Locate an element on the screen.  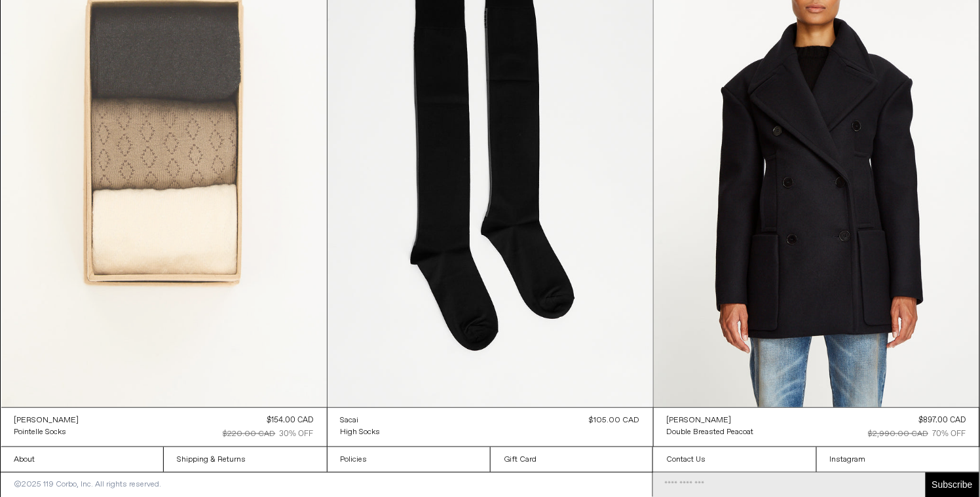
div: Pointelle Socks is located at coordinates (40, 432).